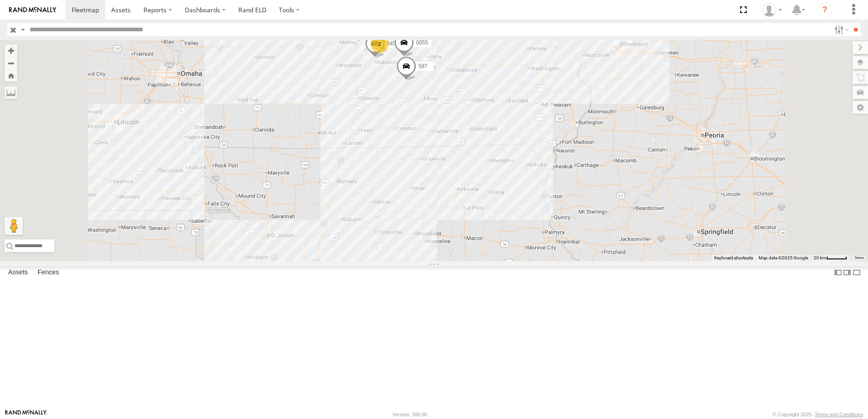  What do you see at coordinates (48, 273) in the screenshot?
I see `label: Fences` at bounding box center [48, 273].